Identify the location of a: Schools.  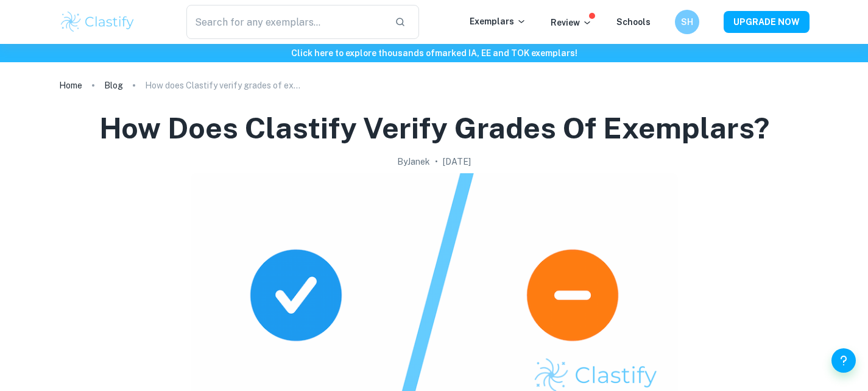
(633, 22).